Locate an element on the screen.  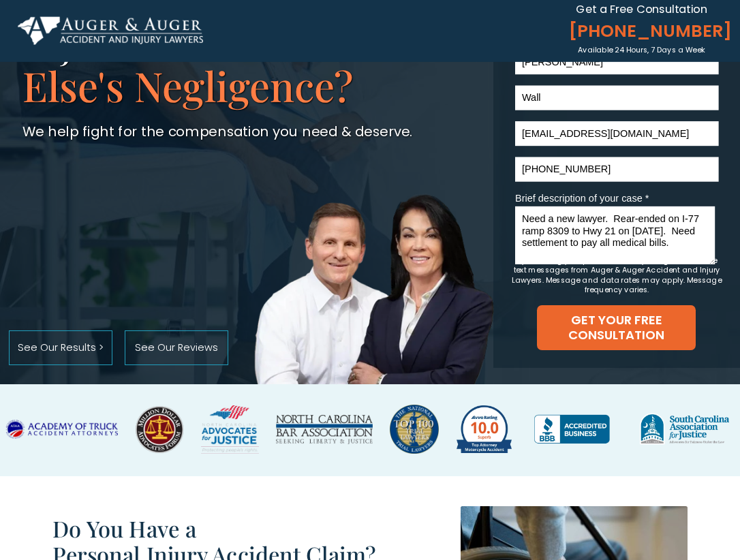
input: Last Name* is located at coordinates (617, 98).